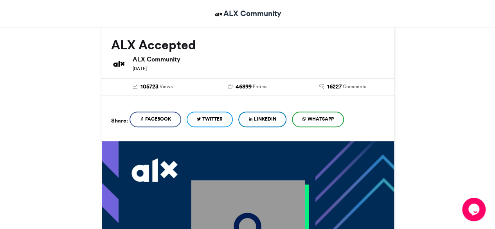 This screenshot has height=229, width=495. I want to click on h6: ALX Community, so click(258, 59).